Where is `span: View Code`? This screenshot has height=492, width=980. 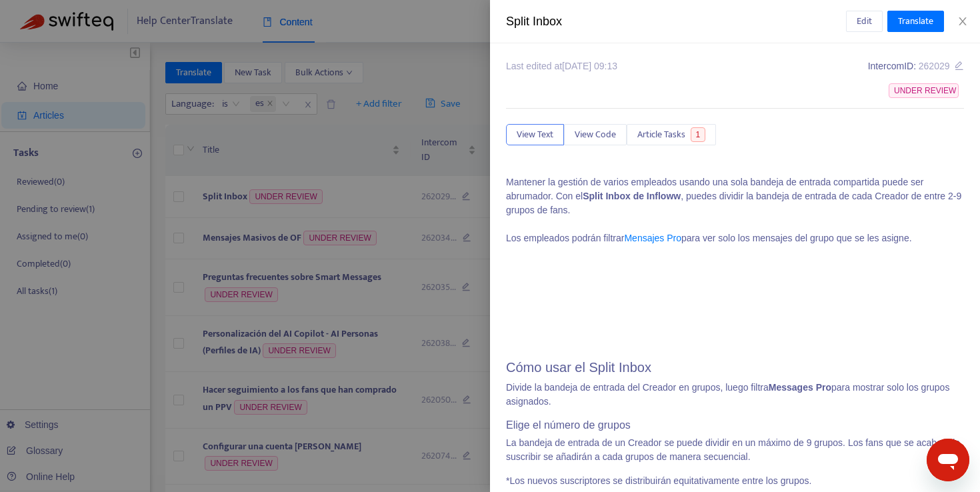
span: View Code is located at coordinates (595, 135).